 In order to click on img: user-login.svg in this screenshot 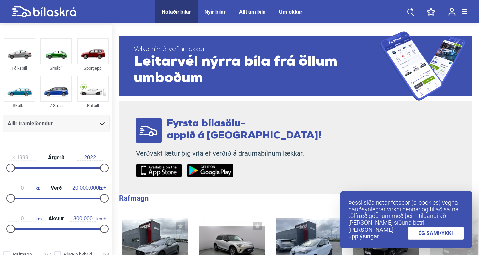, I will do `click(452, 12)`.